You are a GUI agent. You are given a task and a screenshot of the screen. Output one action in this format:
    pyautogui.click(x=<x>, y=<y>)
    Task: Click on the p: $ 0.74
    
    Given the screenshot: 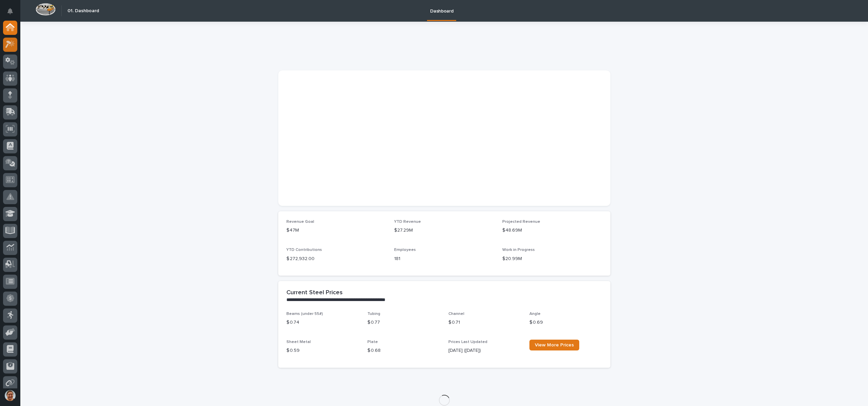 What is the action you would take?
    pyautogui.click(x=323, y=323)
    